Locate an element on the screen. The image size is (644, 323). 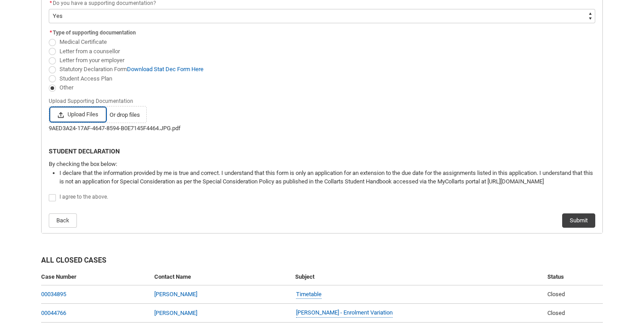
a: 00034895 is located at coordinates (54, 294).